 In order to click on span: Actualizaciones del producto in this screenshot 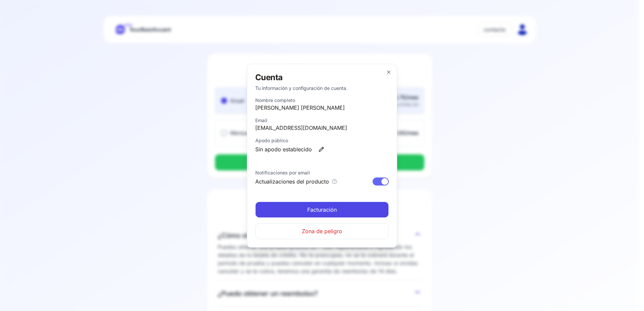, I will do `click(292, 181)`.